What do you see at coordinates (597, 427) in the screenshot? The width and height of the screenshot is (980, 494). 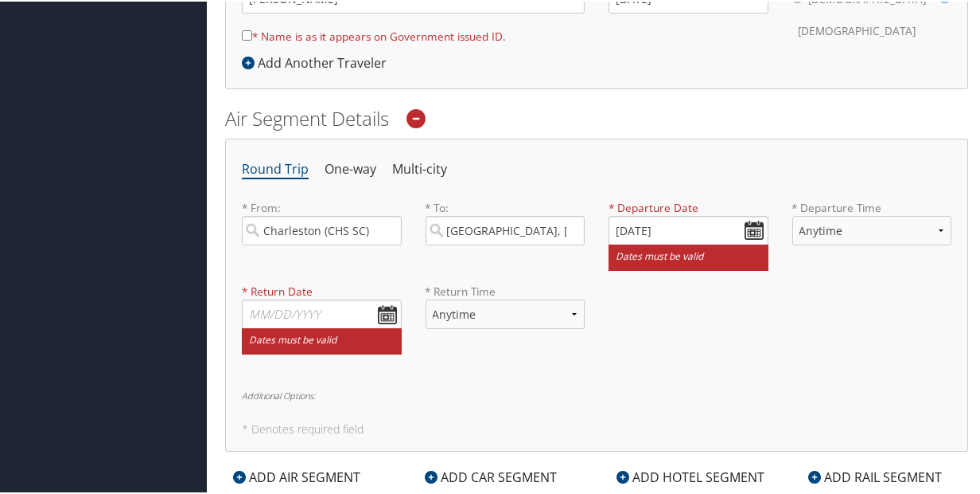 I see `h5: * Denotes required field` at bounding box center [597, 427].